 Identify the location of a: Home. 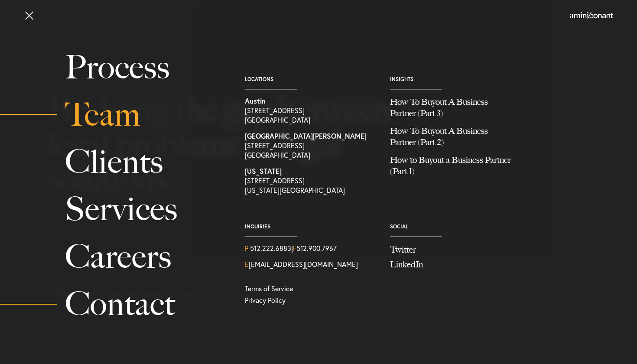
(591, 16).